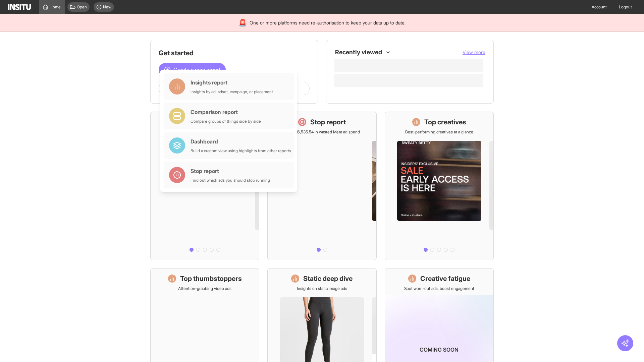  What do you see at coordinates (211, 279) in the screenshot?
I see `h1: Top thumbstoppers` at bounding box center [211, 279].